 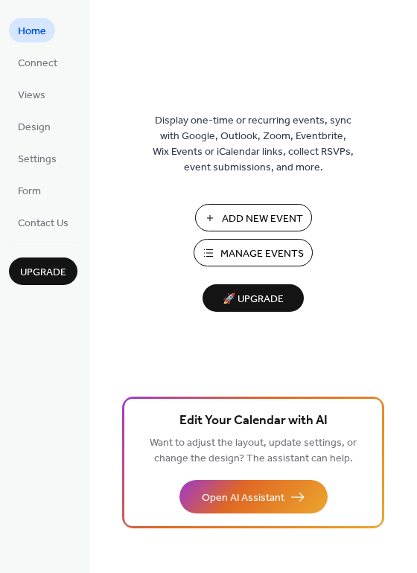 I want to click on span: Upgrade, so click(x=43, y=273).